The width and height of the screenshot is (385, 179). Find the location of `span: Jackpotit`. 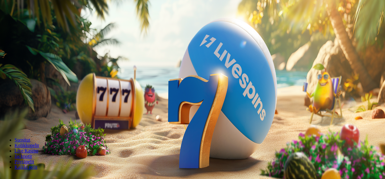

span: Jackpotit is located at coordinates (23, 156).